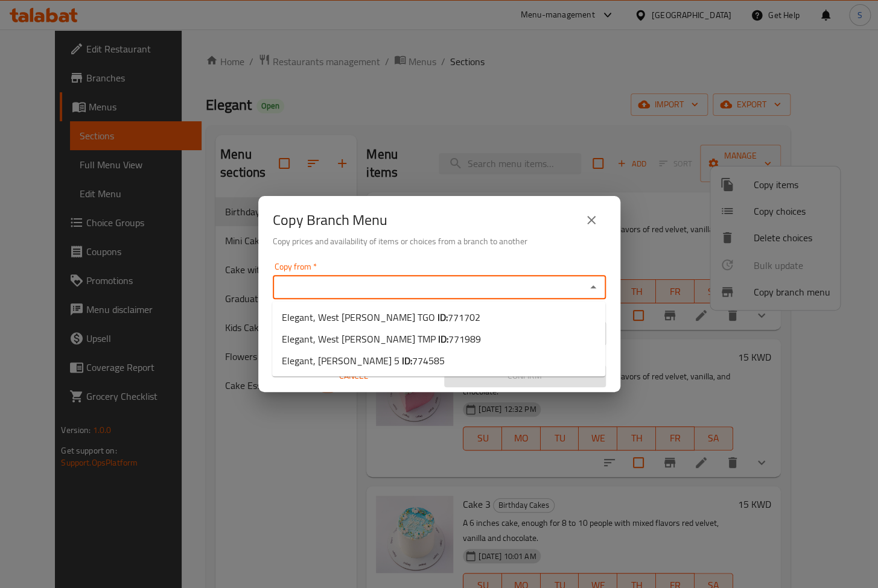 This screenshot has height=588, width=878. Describe the element at coordinates (464, 339) in the screenshot. I see `span: 771989` at that location.